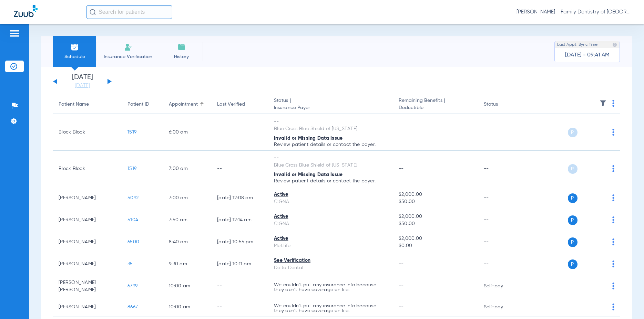 Image resolution: width=644 pixels, height=319 pixels. Describe the element at coordinates (133, 198) in the screenshot. I see `span: 5092` at that location.